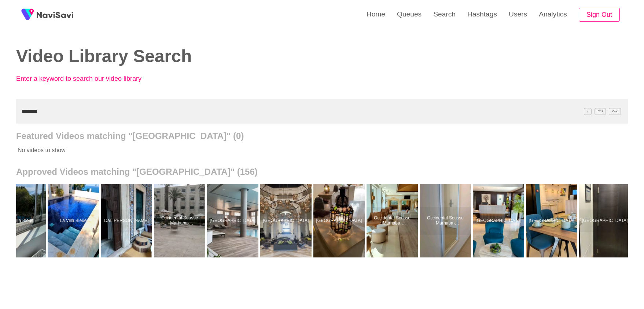 This screenshot has height=309, width=644. Describe the element at coordinates (600, 14) in the screenshot. I see `button: Sign Out` at that location.